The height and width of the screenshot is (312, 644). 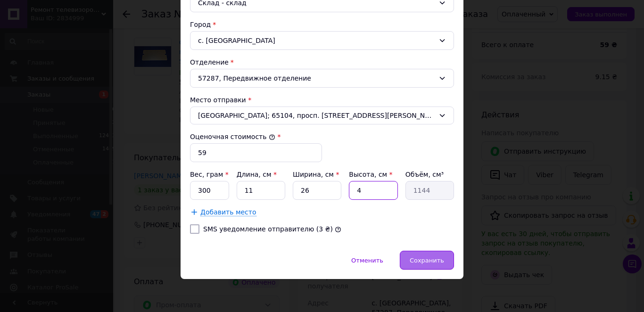 I want to click on div: Отделение, so click(x=322, y=62).